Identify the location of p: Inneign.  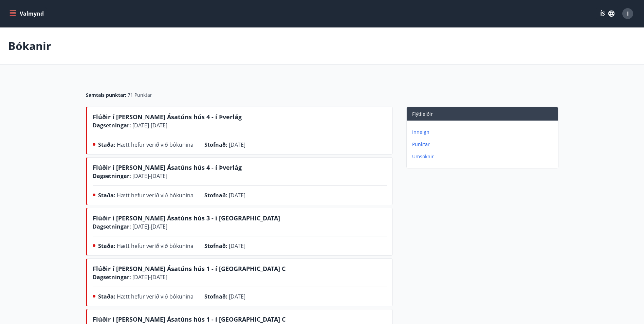
(484, 132).